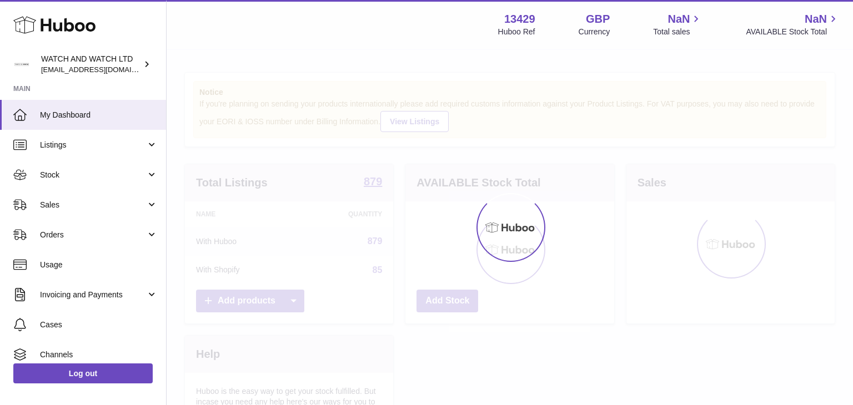  Describe the element at coordinates (99, 355) in the screenshot. I see `span: Channels` at that location.